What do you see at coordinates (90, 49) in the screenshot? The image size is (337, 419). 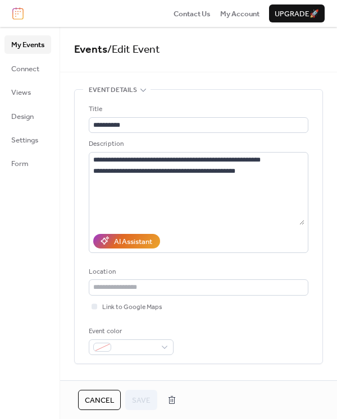 I see `a: Events` at bounding box center [90, 49].